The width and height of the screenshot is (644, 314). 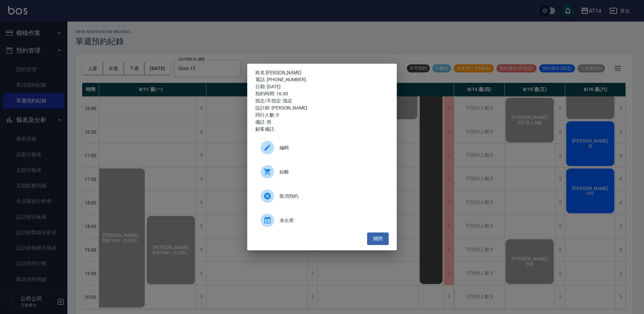 I want to click on div: 同行人數: 0, so click(x=322, y=115).